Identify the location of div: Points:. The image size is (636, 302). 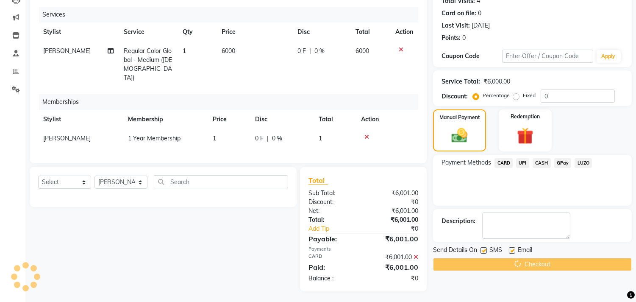
(451, 38).